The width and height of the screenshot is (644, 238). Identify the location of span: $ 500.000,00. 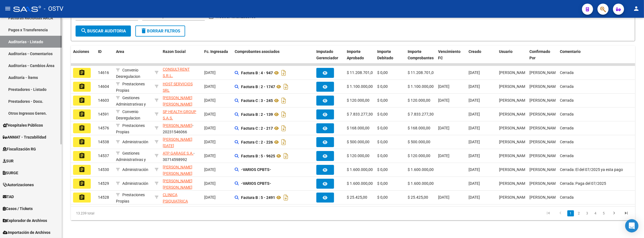
(419, 141).